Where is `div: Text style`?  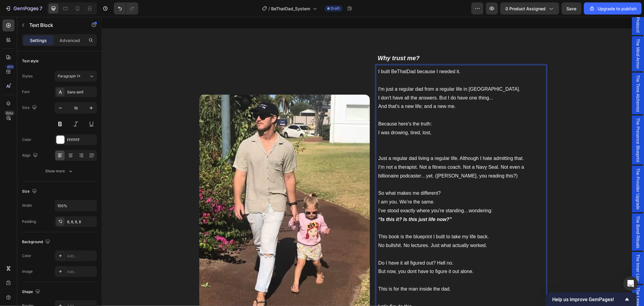 div: Text style is located at coordinates (30, 61).